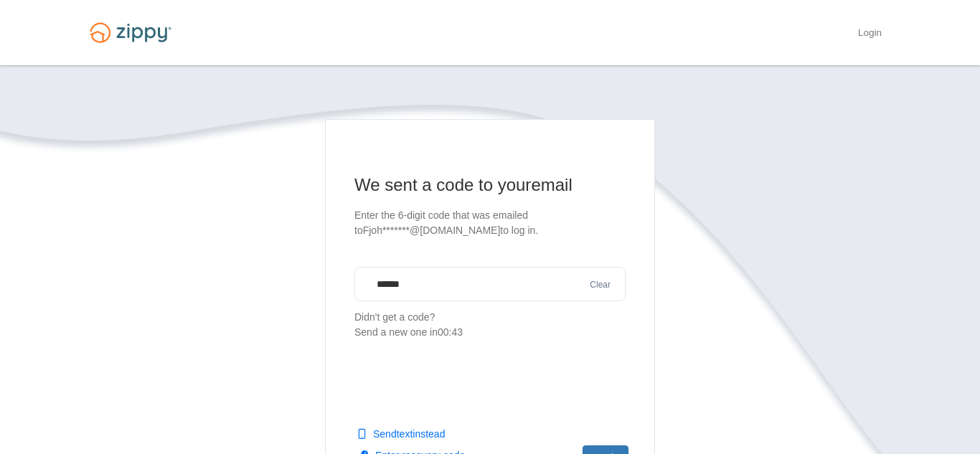  I want to click on img: Logo, so click(131, 33).